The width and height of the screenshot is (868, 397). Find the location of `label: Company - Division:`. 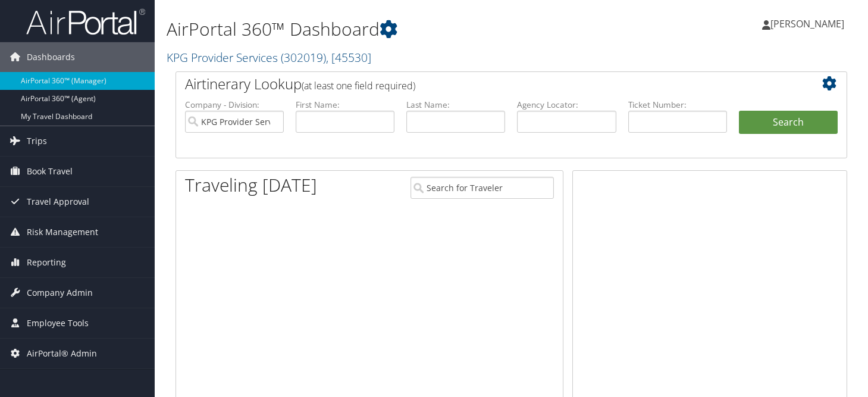

label: Company - Division: is located at coordinates (235, 104).